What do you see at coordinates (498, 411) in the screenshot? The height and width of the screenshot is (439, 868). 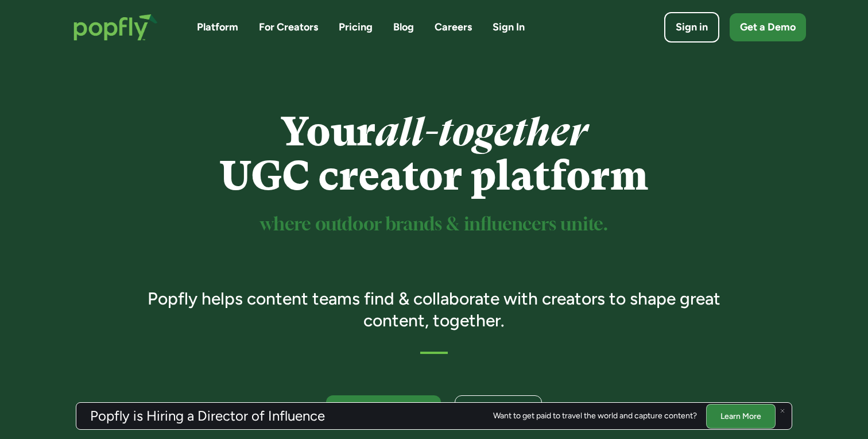 I see `a: For Brands` at bounding box center [498, 411].